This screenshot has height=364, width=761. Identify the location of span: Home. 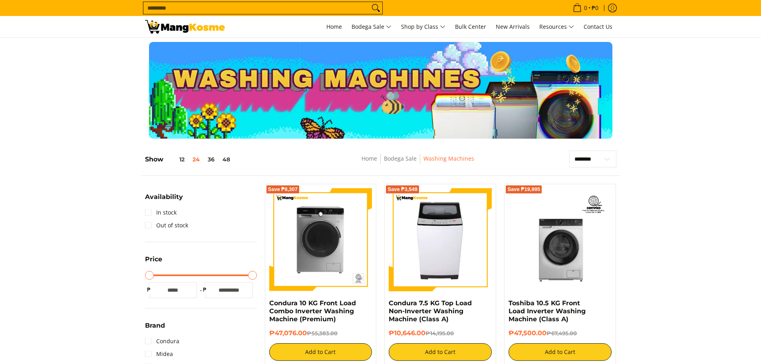
(334, 26).